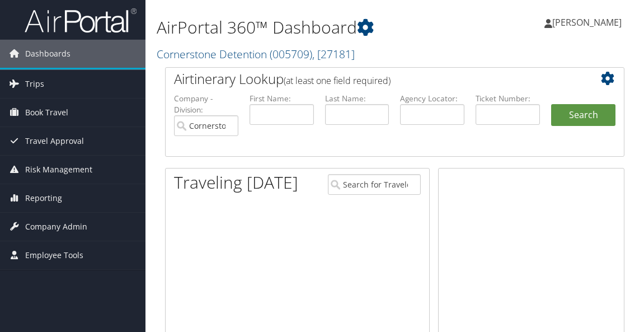 The height and width of the screenshot is (332, 644). What do you see at coordinates (334, 54) in the screenshot?
I see `span: , [ 27181 ]` at bounding box center [334, 54].